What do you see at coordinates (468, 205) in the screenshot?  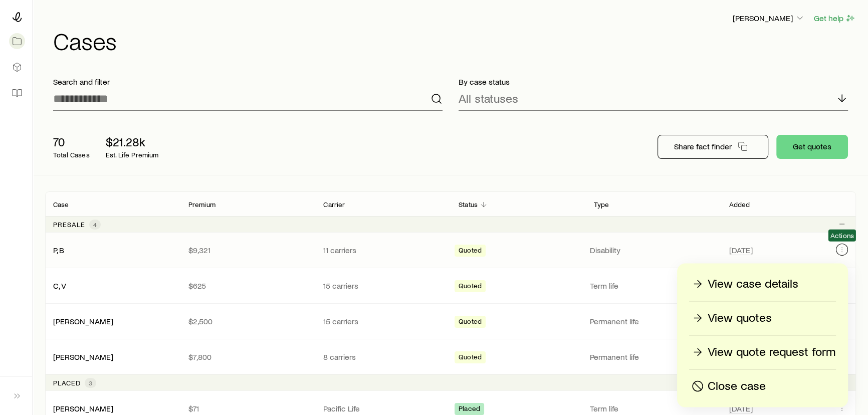 I see `p: Status` at bounding box center [468, 205].